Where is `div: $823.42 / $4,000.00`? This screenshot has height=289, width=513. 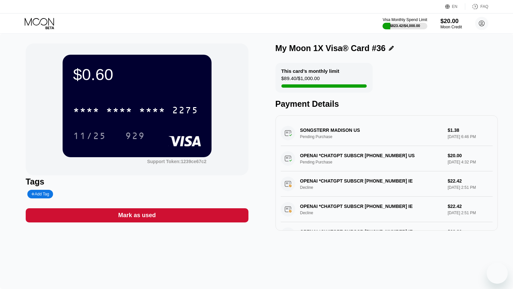
div: $823.42 / $4,000.00 is located at coordinates (405, 26).